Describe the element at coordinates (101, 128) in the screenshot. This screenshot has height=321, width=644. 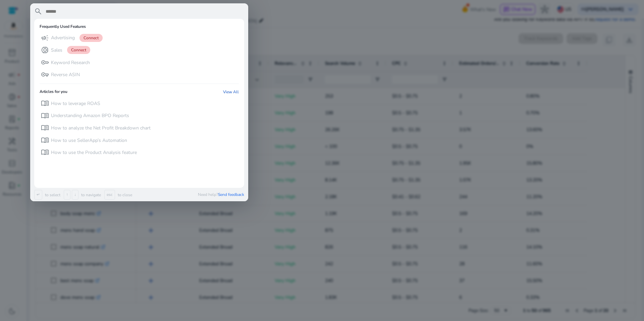
I see `p: How to analyze the Net Profit Breakdown chart` at that location.